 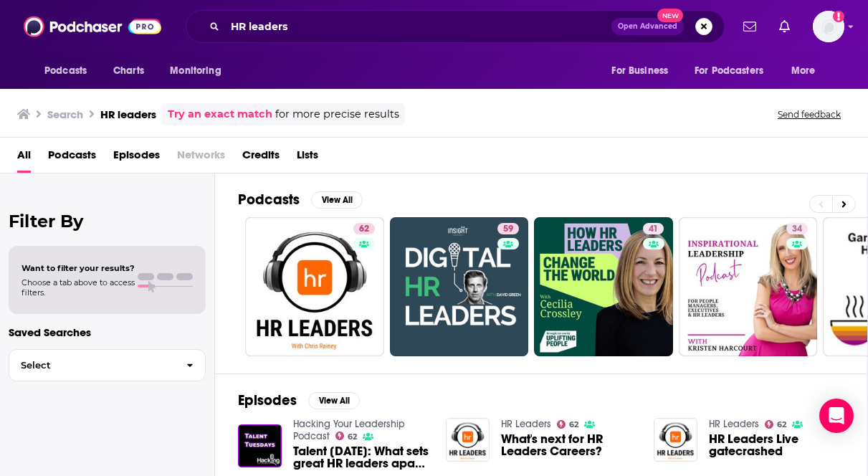 What do you see at coordinates (300, 200) in the screenshot?
I see `a: PodcastsView All` at bounding box center [300, 200].